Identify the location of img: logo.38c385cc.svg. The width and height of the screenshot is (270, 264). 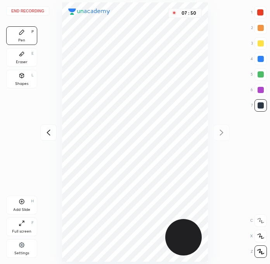
(89, 12).